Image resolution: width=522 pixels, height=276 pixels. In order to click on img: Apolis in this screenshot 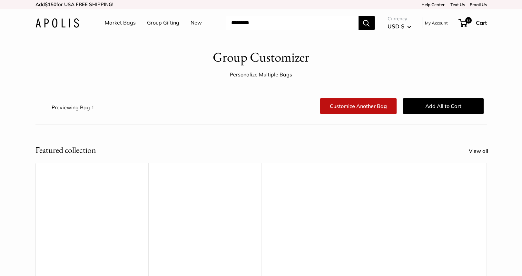, I will do `click(57, 23)`.